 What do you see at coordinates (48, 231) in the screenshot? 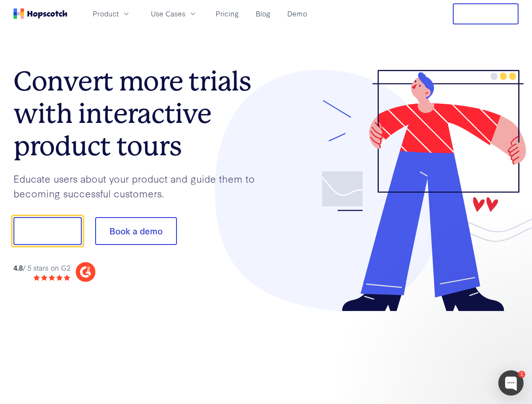
I see `button: Show me!` at bounding box center [48, 231].